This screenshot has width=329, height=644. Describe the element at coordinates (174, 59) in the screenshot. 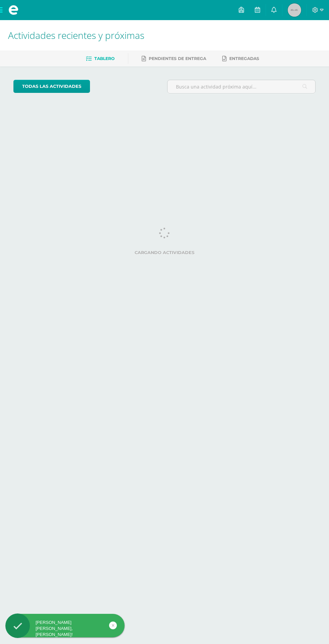

I see `a: Pendientes de entrega` at that location.